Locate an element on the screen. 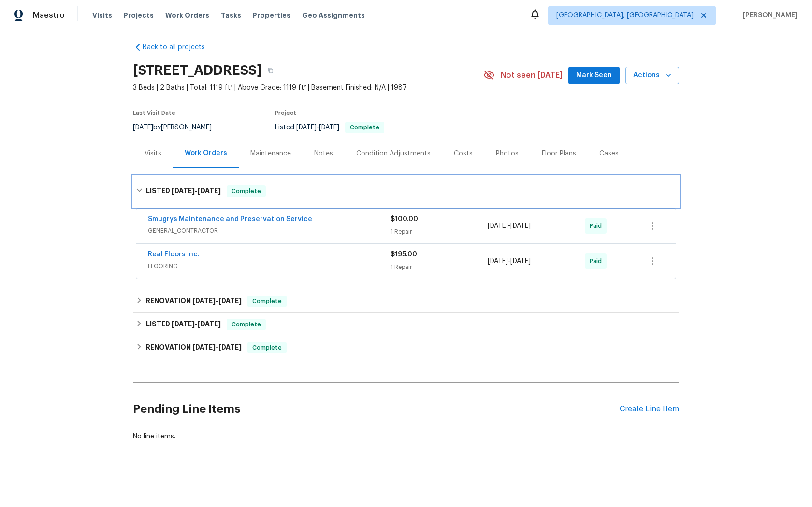  div: Notes is located at coordinates (324, 153).